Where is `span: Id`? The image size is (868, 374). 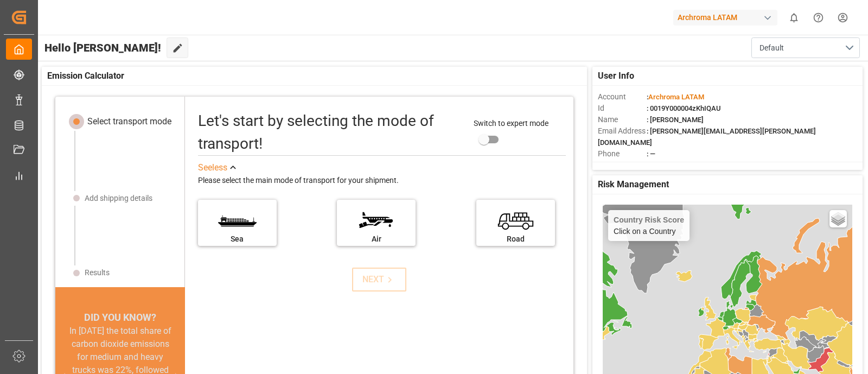
span: Id is located at coordinates (622, 108).